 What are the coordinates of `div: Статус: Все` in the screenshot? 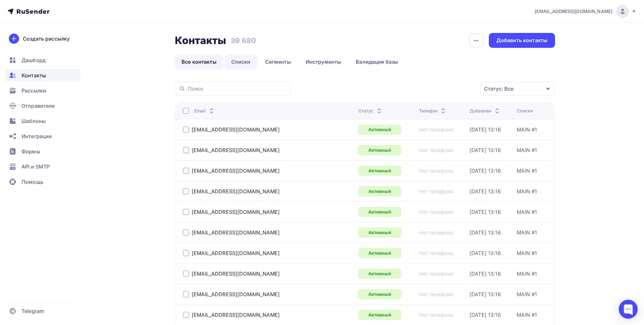 It's located at (498, 88).